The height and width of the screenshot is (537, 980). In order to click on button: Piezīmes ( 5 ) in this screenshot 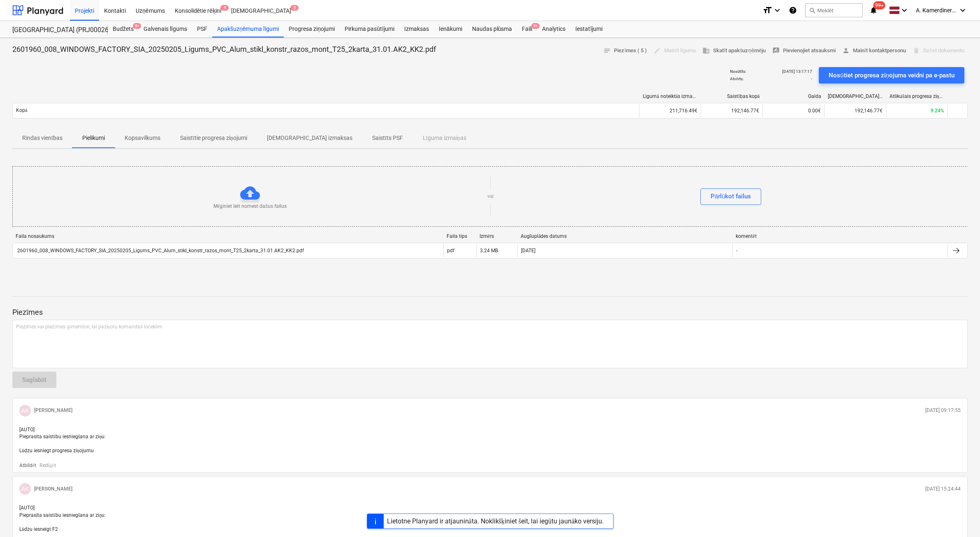, I will do `click(625, 51)`.